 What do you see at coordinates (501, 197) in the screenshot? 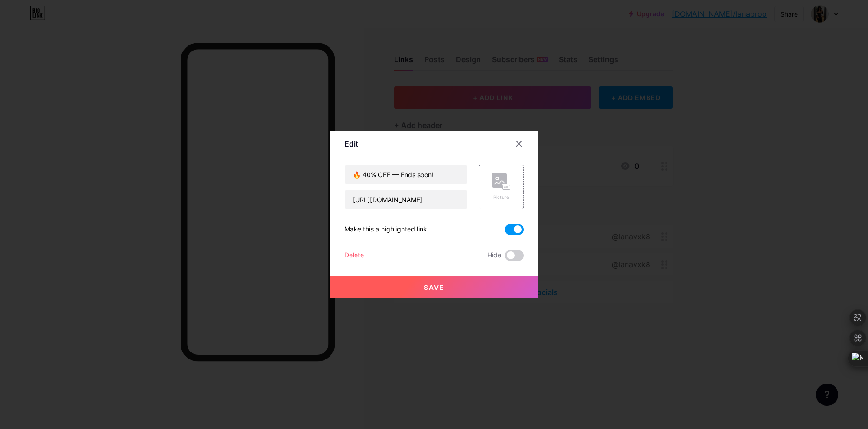
I see `div: Picture` at bounding box center [501, 197].